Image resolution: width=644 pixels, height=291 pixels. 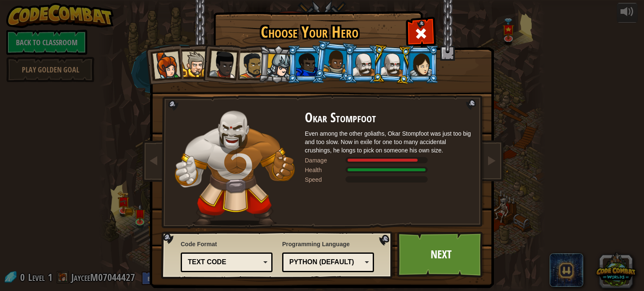 What do you see at coordinates (227, 245) in the screenshot?
I see `span: Code Format` at bounding box center [227, 245].